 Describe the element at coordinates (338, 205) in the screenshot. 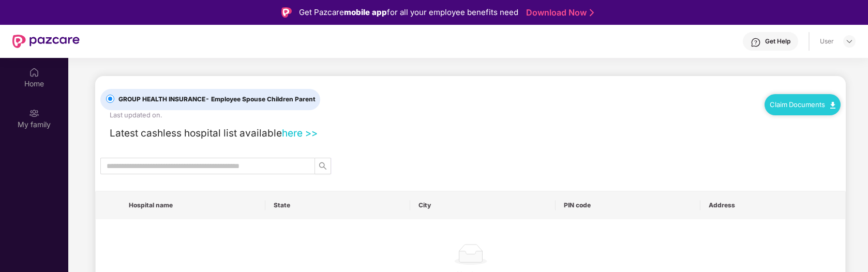

I see `th: State` at that location.